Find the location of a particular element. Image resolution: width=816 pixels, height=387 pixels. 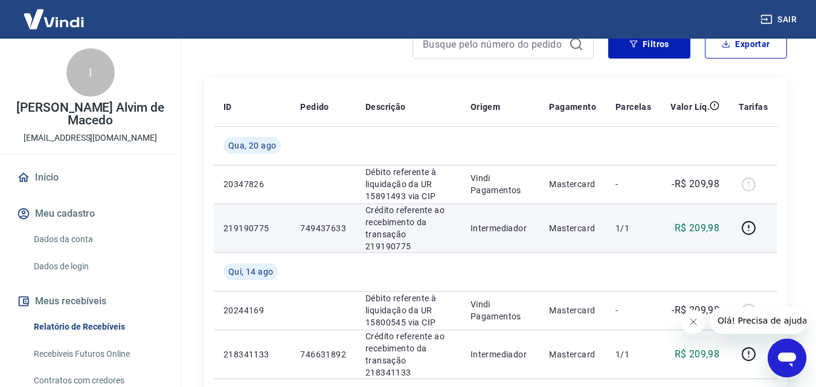

p: 218341133 is located at coordinates (252, 354).